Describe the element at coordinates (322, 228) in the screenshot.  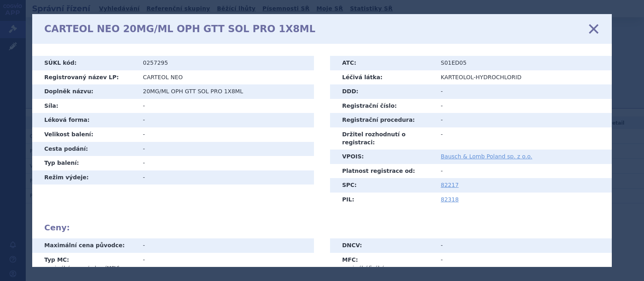
I see `h2: Ceny:` at that location.